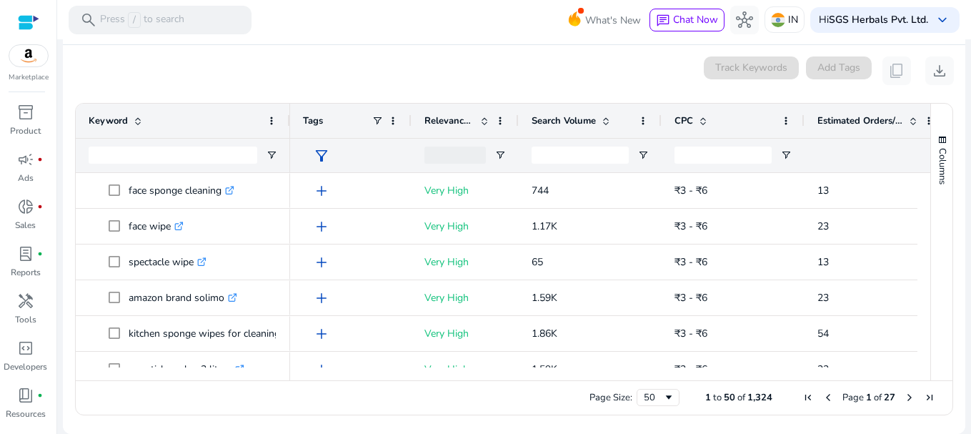  What do you see at coordinates (142, 20) in the screenshot?
I see `p: Press to search` at bounding box center [142, 20].